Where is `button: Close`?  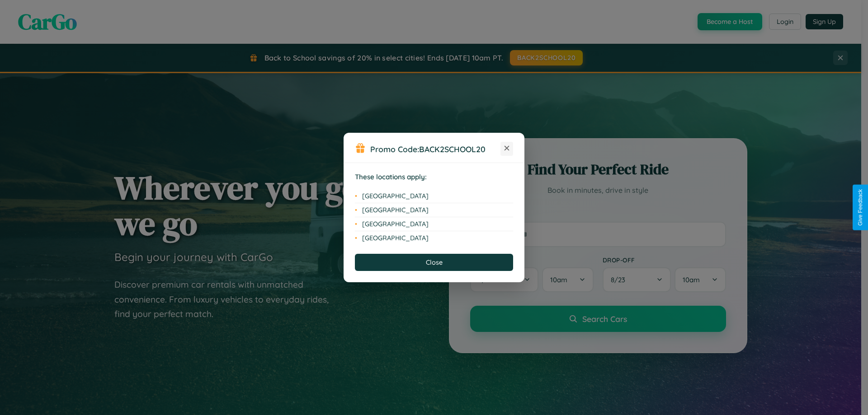
button: Close is located at coordinates (434, 262).